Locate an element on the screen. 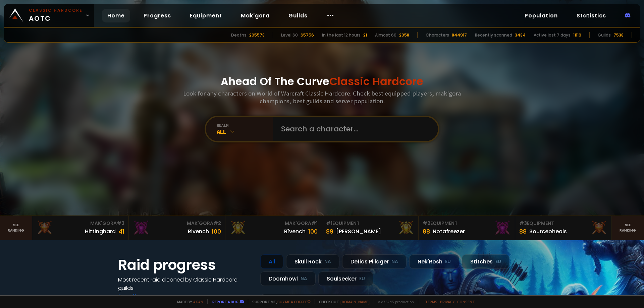 The width and height of the screenshot is (644, 308). h3: Look for any characters on World of Warcraft Classic Hardcore. Check best equipped players, mak'g... is located at coordinates (322, 97).